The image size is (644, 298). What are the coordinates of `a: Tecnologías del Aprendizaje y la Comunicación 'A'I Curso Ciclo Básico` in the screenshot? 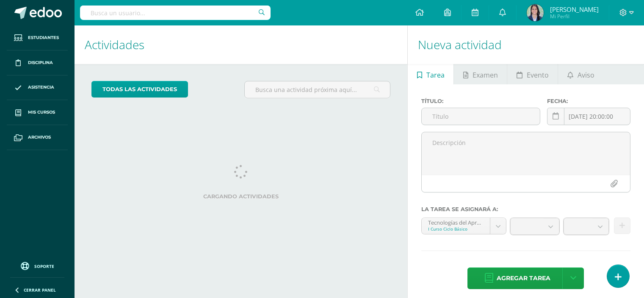 It's located at (464, 226).